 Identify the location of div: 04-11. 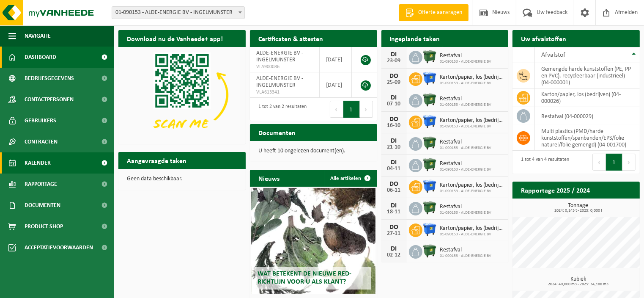
(394, 169).